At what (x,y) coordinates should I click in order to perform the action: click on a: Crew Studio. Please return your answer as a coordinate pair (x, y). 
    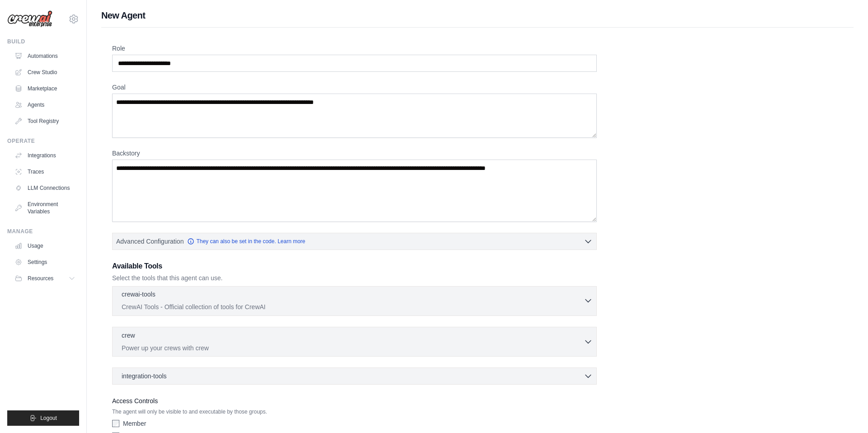
    Looking at the image, I should click on (45, 72).